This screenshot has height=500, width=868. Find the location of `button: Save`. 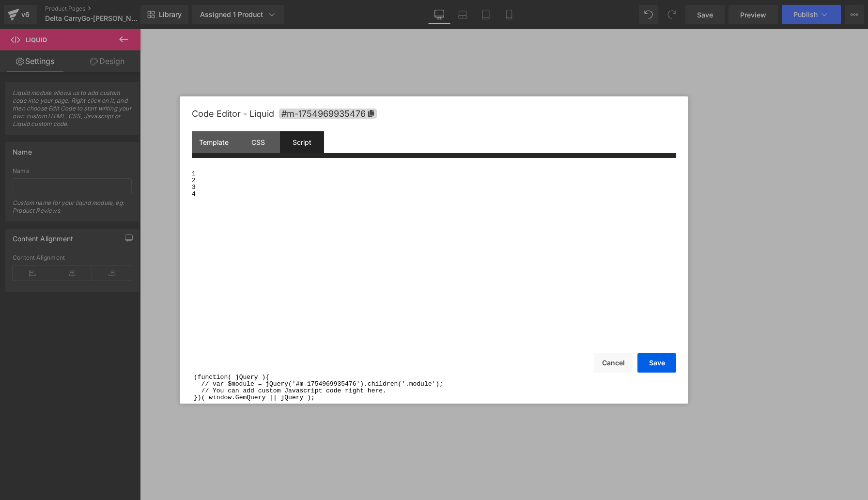

button: Save is located at coordinates (657, 363).